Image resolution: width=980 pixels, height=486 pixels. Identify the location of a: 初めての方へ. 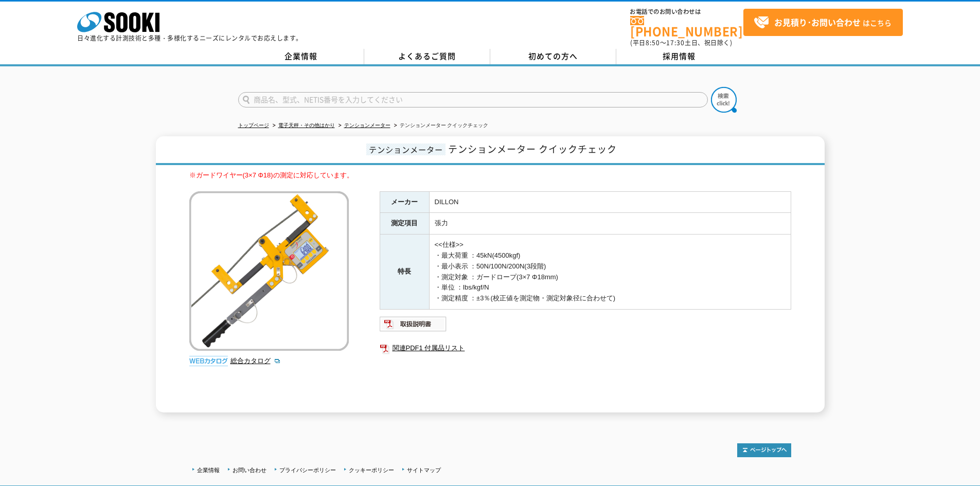
(553, 56).